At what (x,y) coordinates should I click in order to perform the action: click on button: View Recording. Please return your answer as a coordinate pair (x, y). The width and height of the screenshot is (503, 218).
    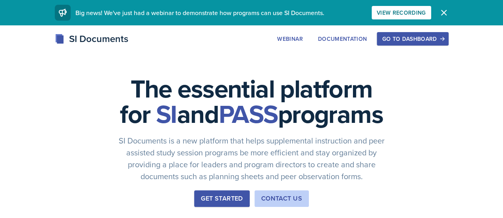
    Looking at the image, I should click on (402, 13).